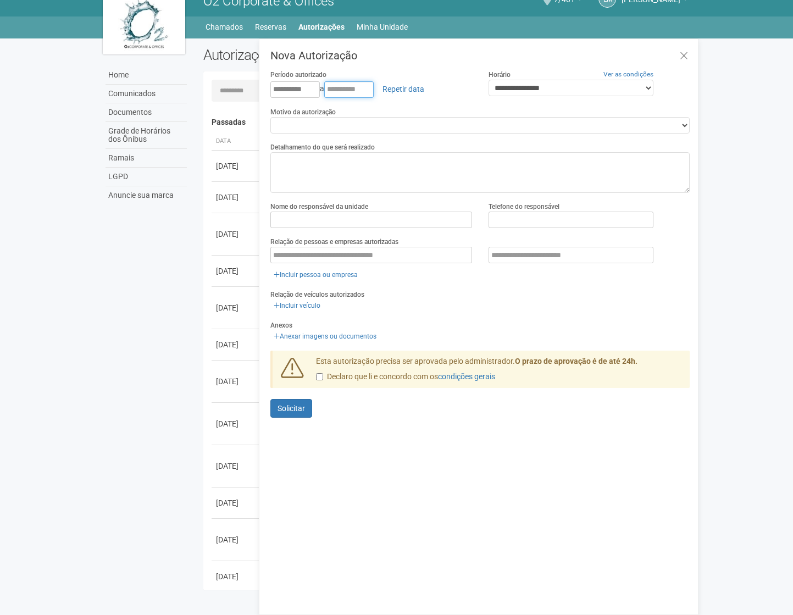  What do you see at coordinates (523, 207) in the screenshot?
I see `label: Telefone do responsável` at bounding box center [523, 207].